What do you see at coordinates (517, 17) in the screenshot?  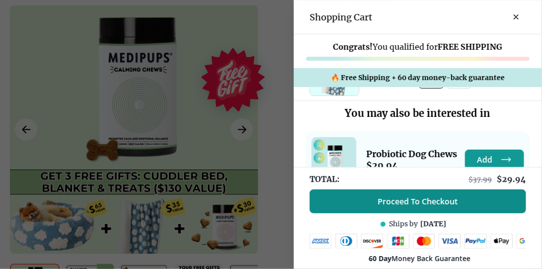 I see `button: close-cart` at bounding box center [517, 17].